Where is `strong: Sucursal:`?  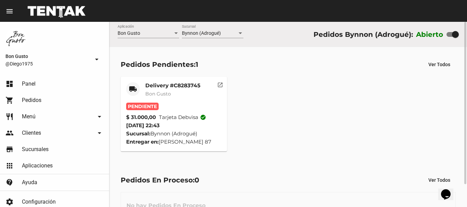 strong: Sucursal: is located at coordinates (138, 134).